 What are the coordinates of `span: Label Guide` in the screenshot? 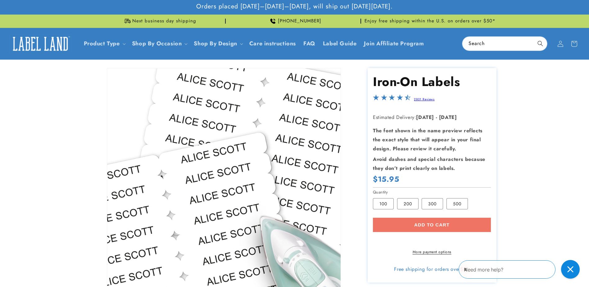 It's located at (340, 43).